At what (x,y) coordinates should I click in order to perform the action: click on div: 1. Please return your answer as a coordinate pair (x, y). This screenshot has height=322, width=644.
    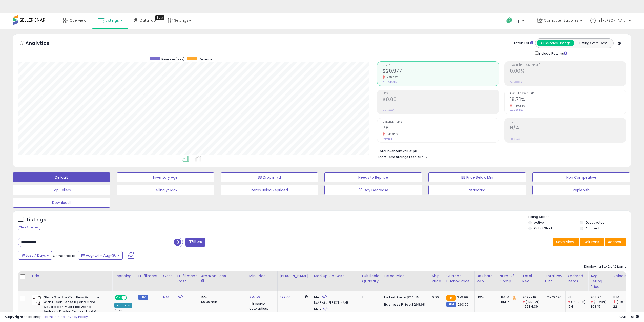
    Looking at the image, I should click on (370, 297).